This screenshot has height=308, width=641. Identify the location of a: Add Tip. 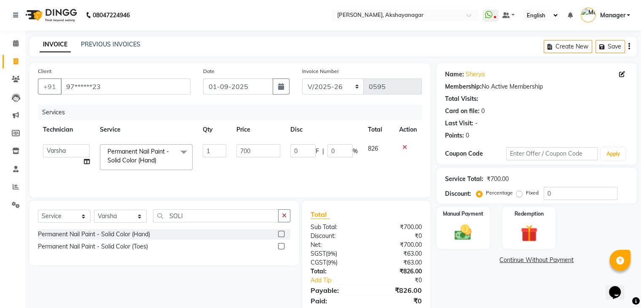
(340, 280).